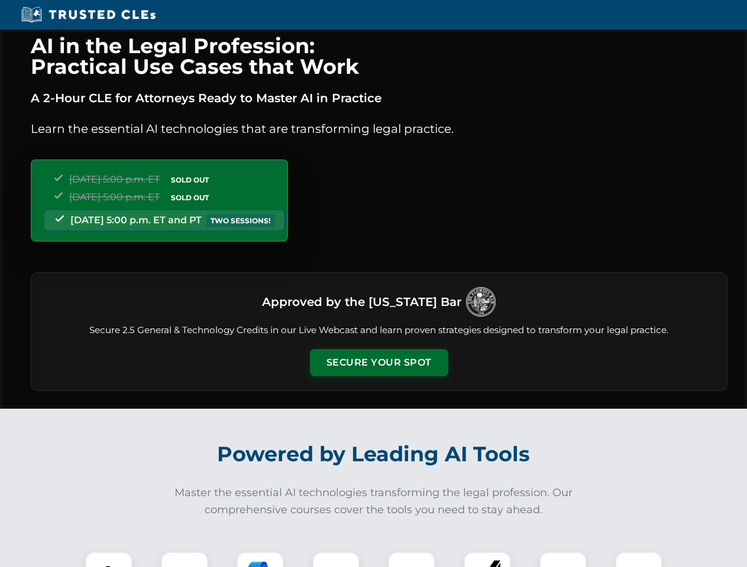 This screenshot has height=567, width=747. What do you see at coordinates (379, 56) in the screenshot?
I see `h1: AI in the Legal Profession: Practical Use Cases that Work` at bounding box center [379, 56].